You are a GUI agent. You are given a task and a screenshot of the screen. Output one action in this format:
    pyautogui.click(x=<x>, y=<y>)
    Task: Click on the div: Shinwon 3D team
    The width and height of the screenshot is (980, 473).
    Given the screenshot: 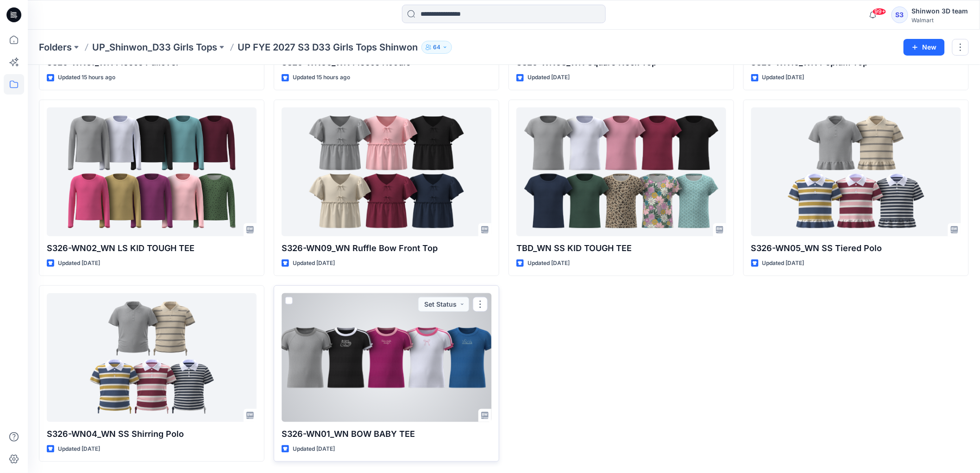 What is the action you would take?
    pyautogui.click(x=940, y=11)
    